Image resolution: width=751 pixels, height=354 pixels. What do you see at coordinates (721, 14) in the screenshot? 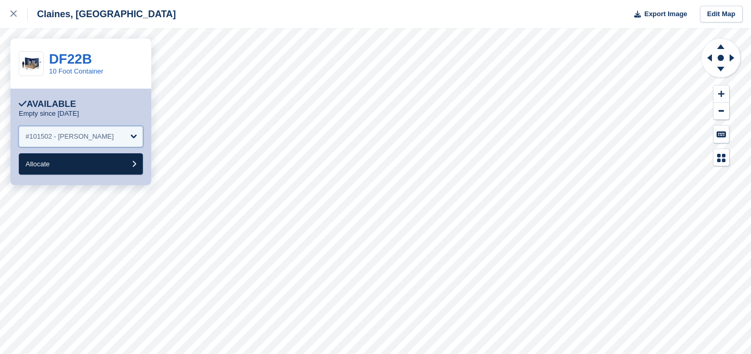
I see `a: Edit Map` at bounding box center [721, 14].